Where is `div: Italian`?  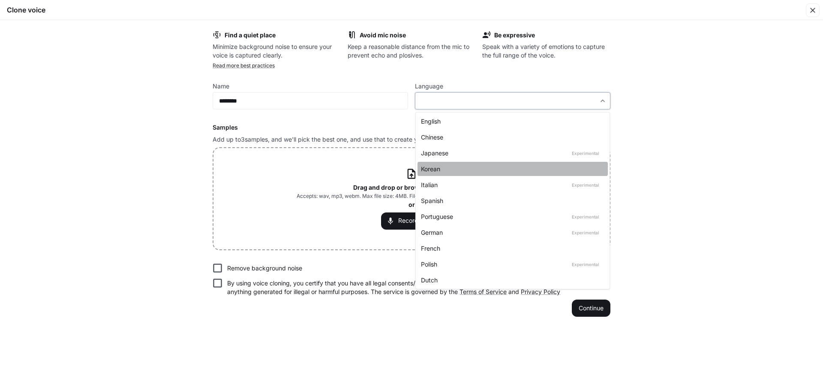
div: Italian is located at coordinates (511, 184).